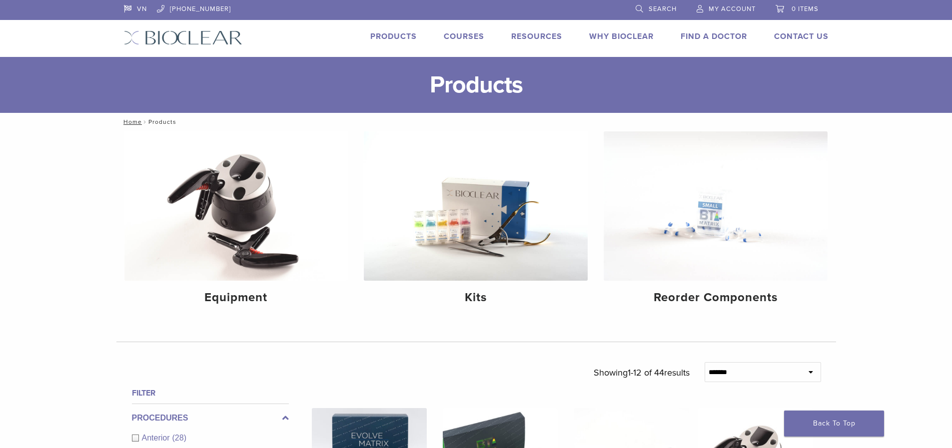  I want to click on span: Search, so click(663, 9).